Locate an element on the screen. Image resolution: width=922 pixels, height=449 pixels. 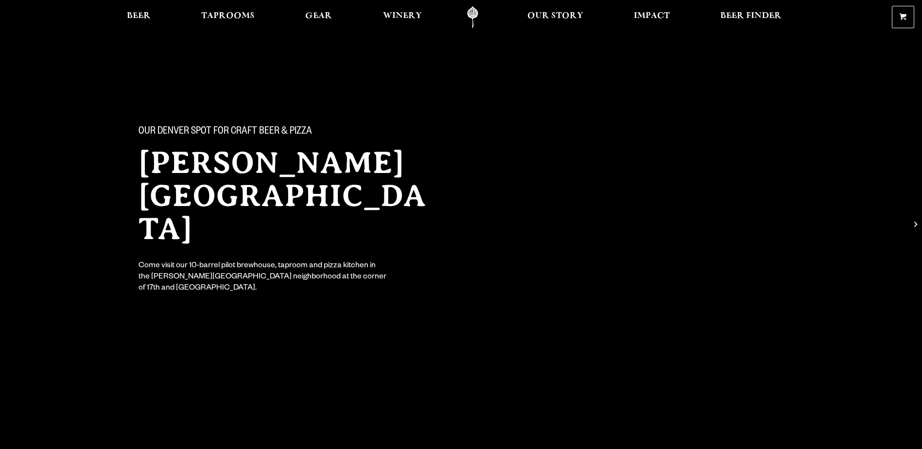
span: Impact is located at coordinates (652, 16).